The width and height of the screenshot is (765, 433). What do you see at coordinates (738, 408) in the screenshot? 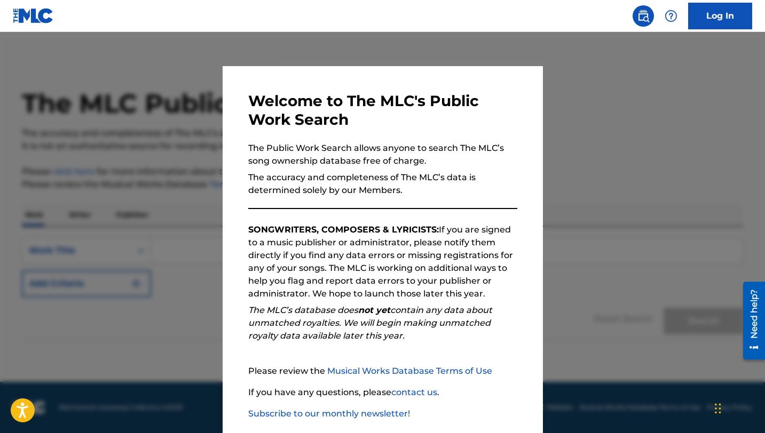
I see `div: Chat Widget` at bounding box center [738, 408].